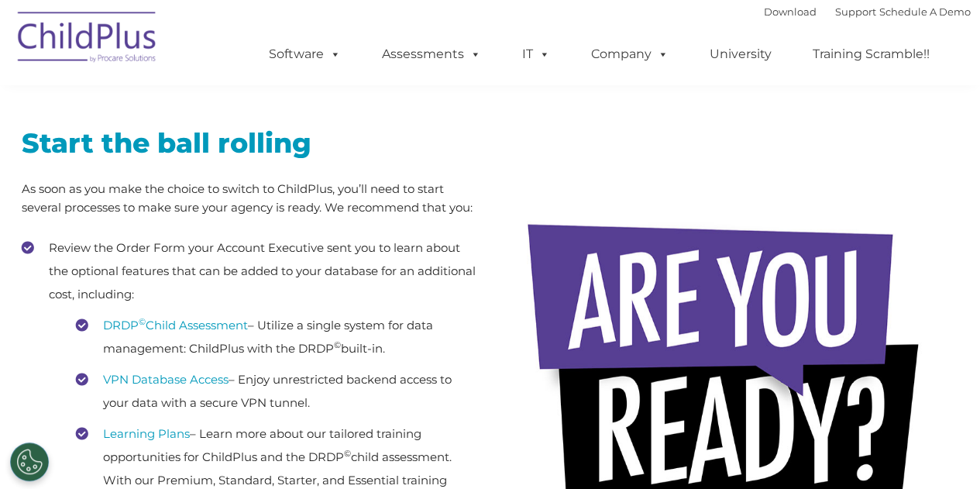 The width and height of the screenshot is (980, 489). I want to click on a: Company, so click(630, 54).